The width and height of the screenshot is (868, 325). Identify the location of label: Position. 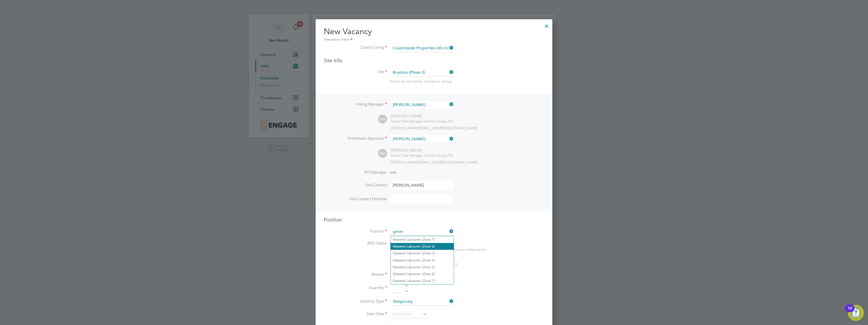
(355, 231).